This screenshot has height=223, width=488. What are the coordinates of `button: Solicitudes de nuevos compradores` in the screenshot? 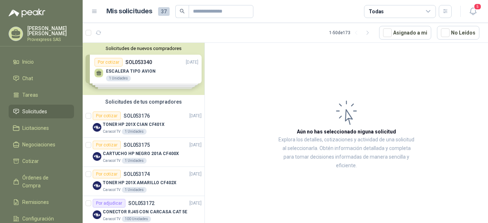 It's located at (143, 48).